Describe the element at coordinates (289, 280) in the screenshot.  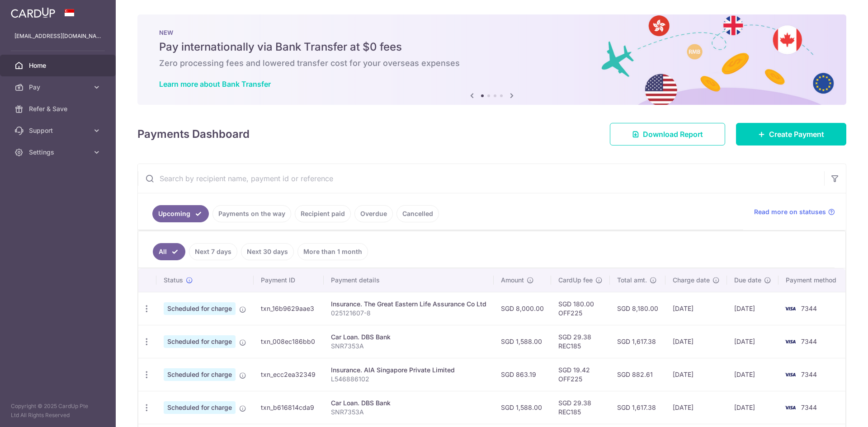
I see `th: Payment ID` at that location.